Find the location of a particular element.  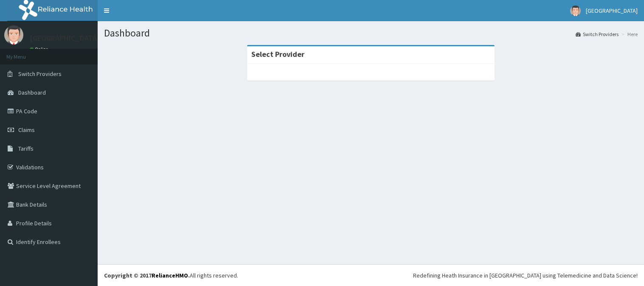

strong: Select Provider is located at coordinates (278, 54).